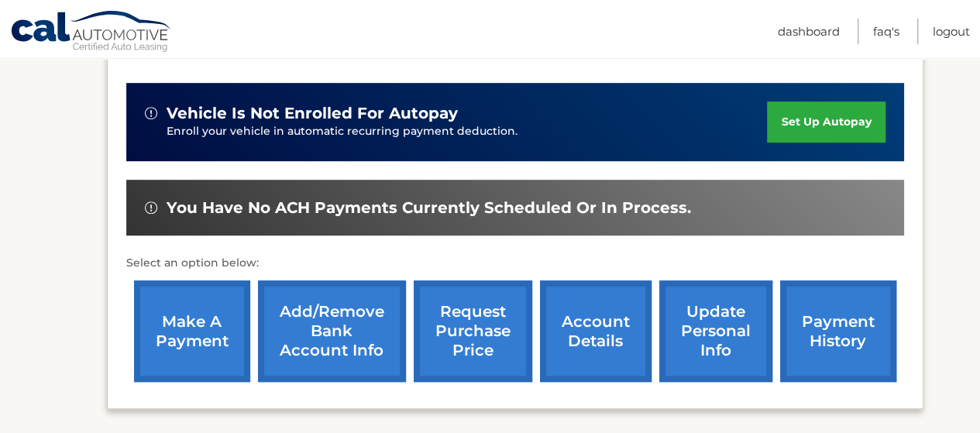  What do you see at coordinates (809, 31) in the screenshot?
I see `a: Dashboard` at bounding box center [809, 31].